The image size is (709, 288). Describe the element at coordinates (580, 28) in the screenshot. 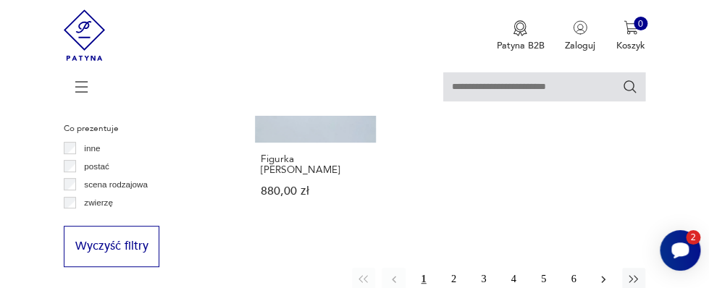

I see `img: Ikonka użytkownika` at that location.